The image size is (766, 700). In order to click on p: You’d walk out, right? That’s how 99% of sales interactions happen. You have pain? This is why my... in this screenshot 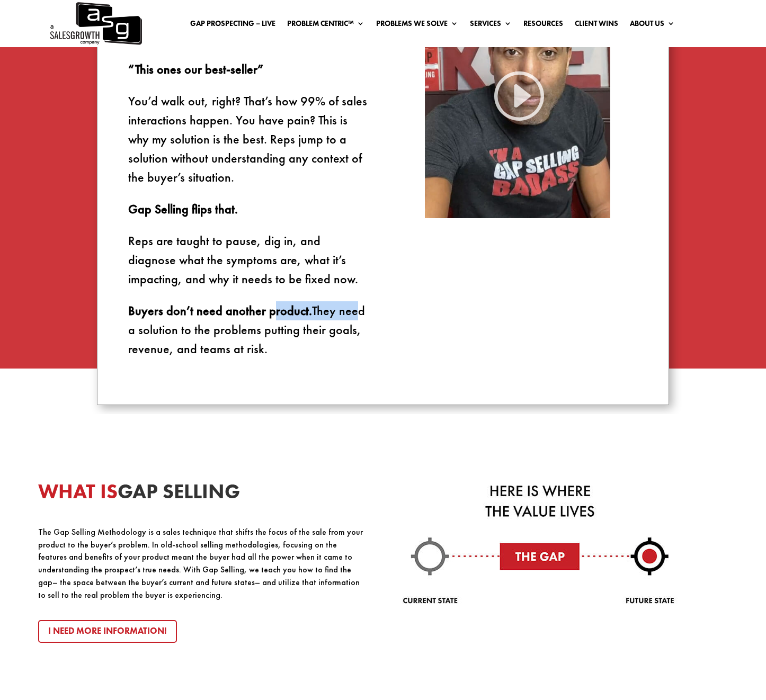, I will do `click(249, 145)`.